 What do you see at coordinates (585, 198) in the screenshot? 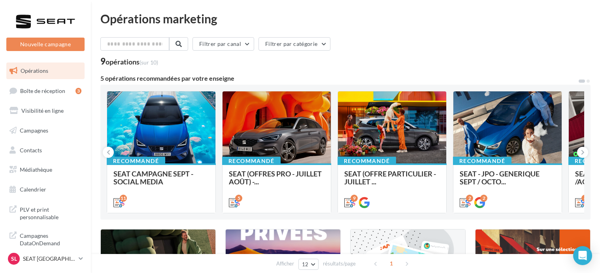
I see `div: 6` at bounding box center [585, 198].